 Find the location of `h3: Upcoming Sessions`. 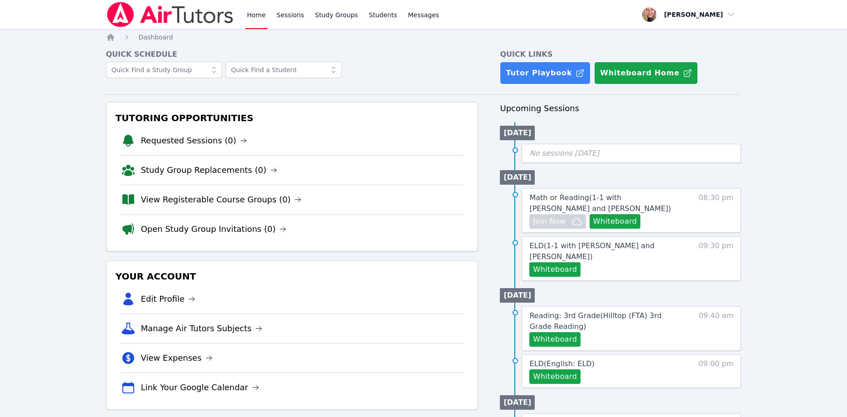

h3: Upcoming Sessions is located at coordinates (621, 108).